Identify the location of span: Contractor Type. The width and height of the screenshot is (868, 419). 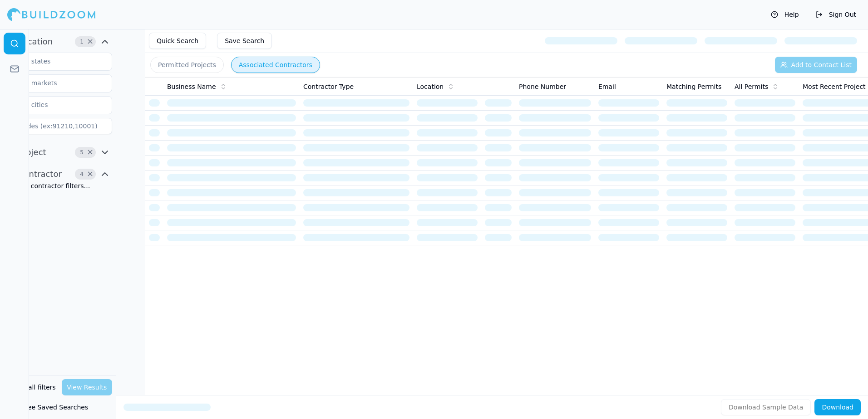
(328, 87).